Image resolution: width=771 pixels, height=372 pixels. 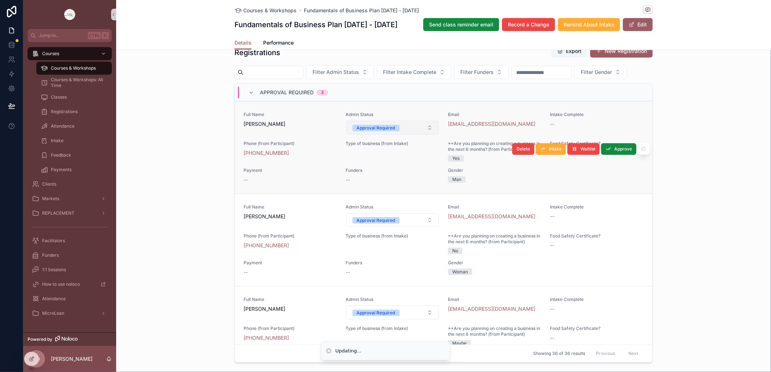 I want to click on button: Record a Change, so click(x=528, y=25).